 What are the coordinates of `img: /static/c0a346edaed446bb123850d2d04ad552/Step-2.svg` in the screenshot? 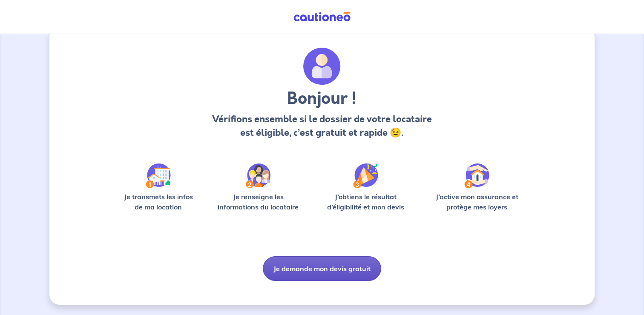 It's located at (258, 176).